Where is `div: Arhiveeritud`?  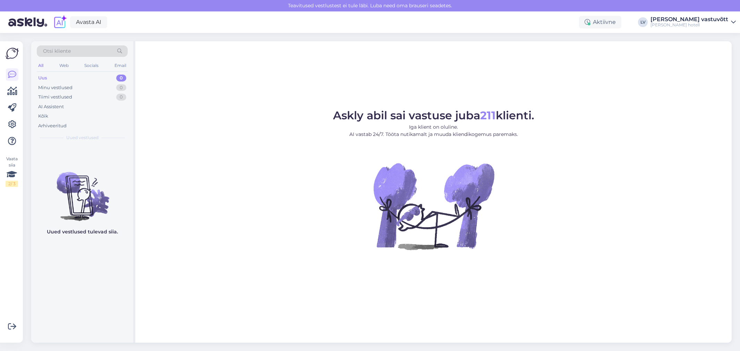
div: Arhiveeritud is located at coordinates (52, 126).